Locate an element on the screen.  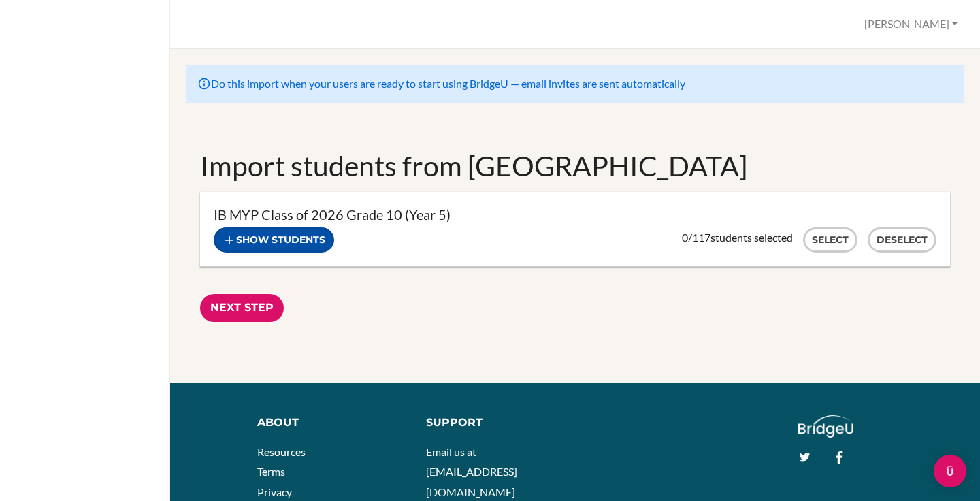
div: Do this import when your users are ready to start using BridgeU — email invites are sent automati... is located at coordinates (575, 84).